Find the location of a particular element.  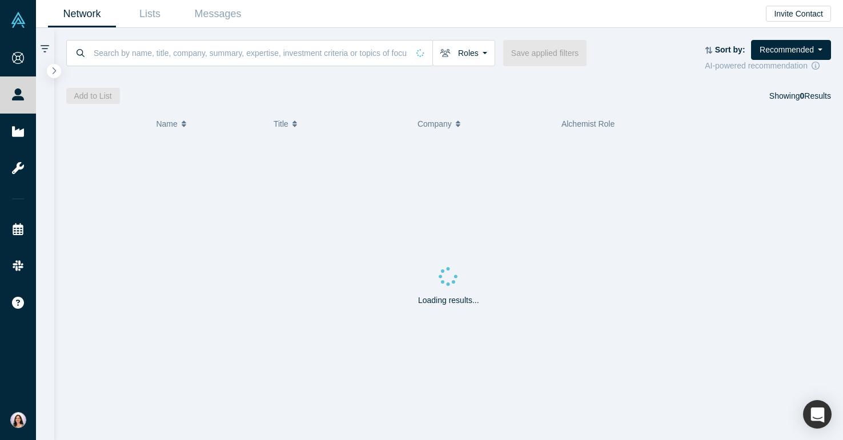

img: Anku Chahal's Account is located at coordinates (18, 420).